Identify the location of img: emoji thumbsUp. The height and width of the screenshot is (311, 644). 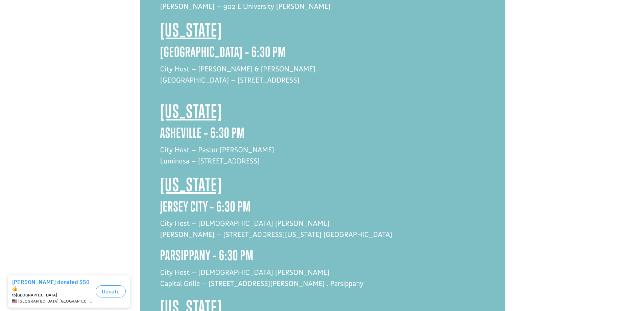
(15, 17).